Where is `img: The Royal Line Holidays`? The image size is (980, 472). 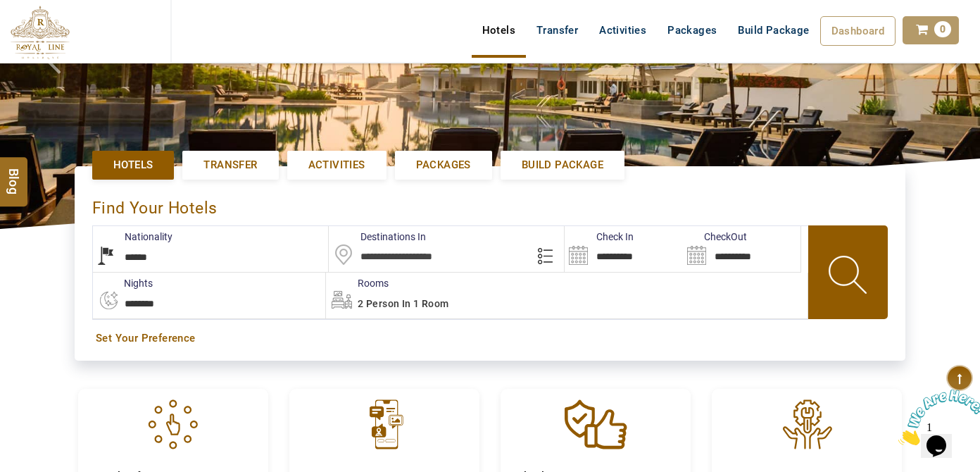
img: The Royal Line Holidays is located at coordinates (40, 33).